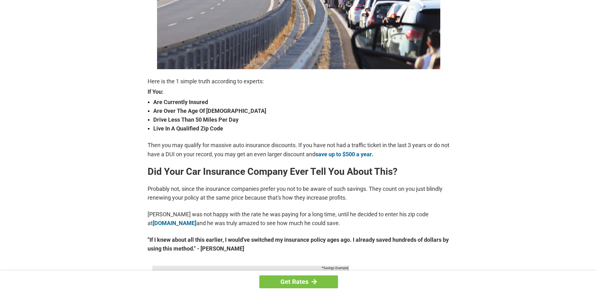  I want to click on p: Then you may qualify for massive auto insurance discounts. If you have not had a traffic ticket i..., so click(299, 150).